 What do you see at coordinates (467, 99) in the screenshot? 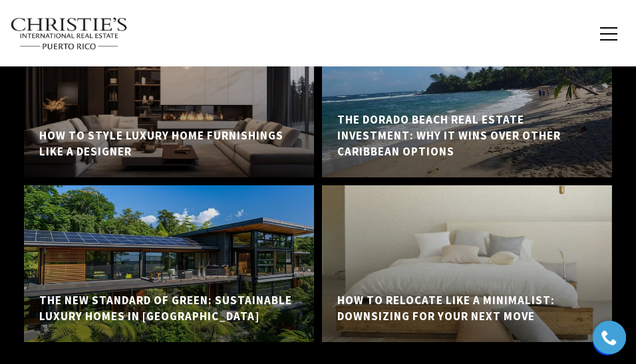
I see `a: The Dorado Beach Real Estate Investment: Why It Wins Over Other Caribbean Options The Dorado Beac...` at bounding box center [467, 99].